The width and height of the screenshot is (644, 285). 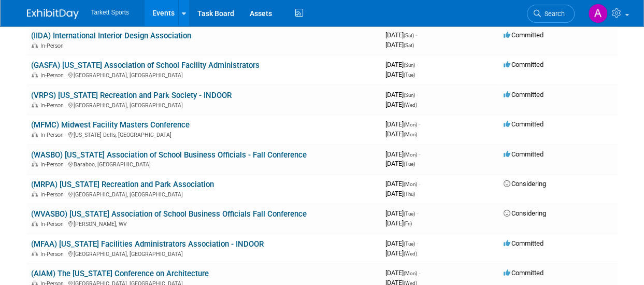 What do you see at coordinates (409, 194) in the screenshot?
I see `span: (Thu)` at bounding box center [409, 194].